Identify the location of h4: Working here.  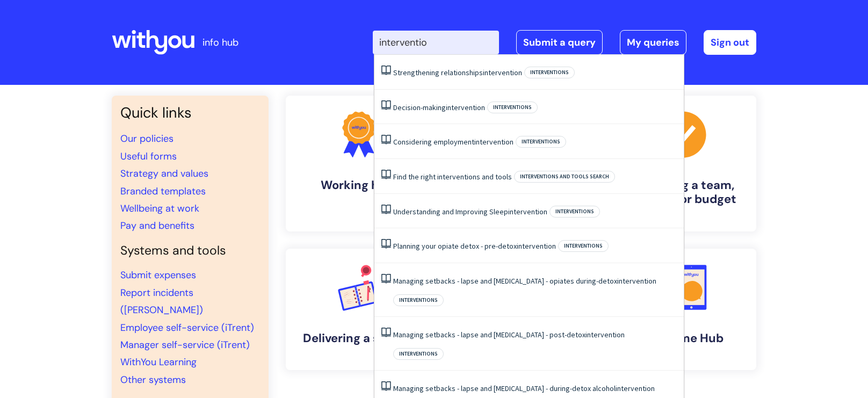
(358, 185).